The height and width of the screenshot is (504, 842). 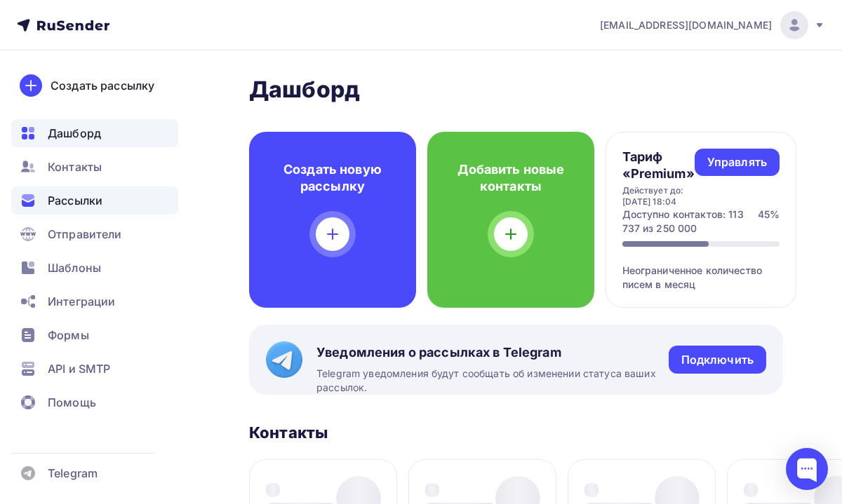 I want to click on h3: Контакты, so click(x=288, y=432).